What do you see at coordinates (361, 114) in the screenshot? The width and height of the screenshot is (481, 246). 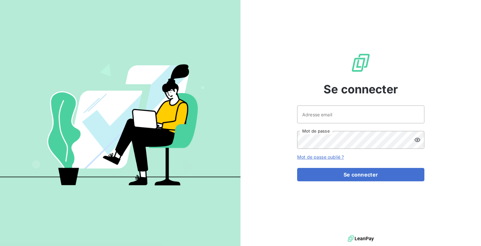 I see `input: placeholder` at bounding box center [361, 114].